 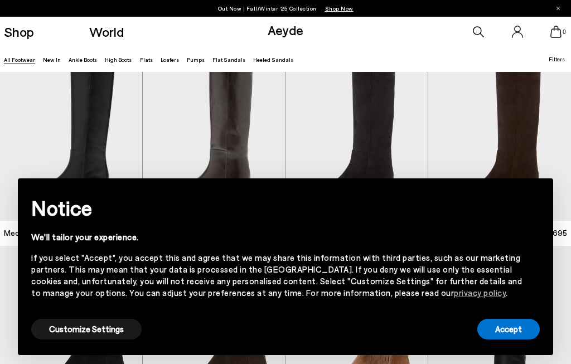 I want to click on a: All Footwear, so click(x=20, y=60).